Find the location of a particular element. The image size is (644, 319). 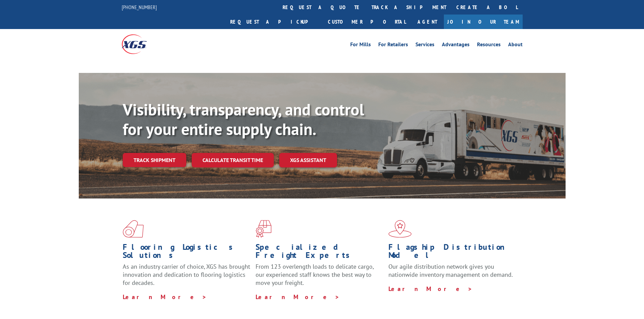

a: Agent is located at coordinates (427, 22).